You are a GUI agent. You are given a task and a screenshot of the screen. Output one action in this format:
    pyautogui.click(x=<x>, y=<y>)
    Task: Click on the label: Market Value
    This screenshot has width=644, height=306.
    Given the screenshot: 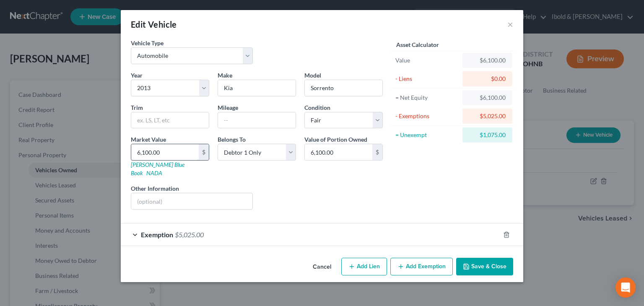 What is the action you would take?
    pyautogui.click(x=149, y=139)
    